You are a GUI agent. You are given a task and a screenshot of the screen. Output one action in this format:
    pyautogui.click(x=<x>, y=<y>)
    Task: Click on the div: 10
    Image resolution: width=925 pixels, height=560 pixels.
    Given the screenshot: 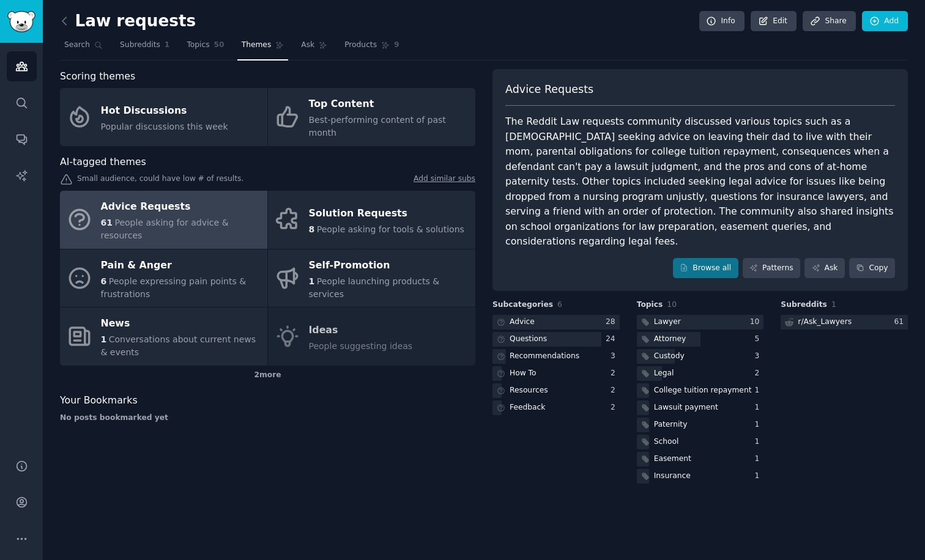 What is the action you would take?
    pyautogui.click(x=757, y=322)
    